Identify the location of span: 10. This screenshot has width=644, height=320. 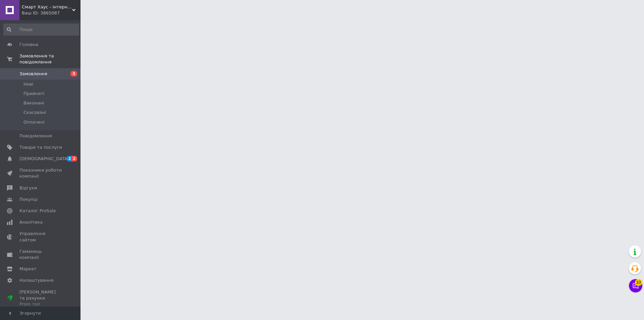
(639, 283).